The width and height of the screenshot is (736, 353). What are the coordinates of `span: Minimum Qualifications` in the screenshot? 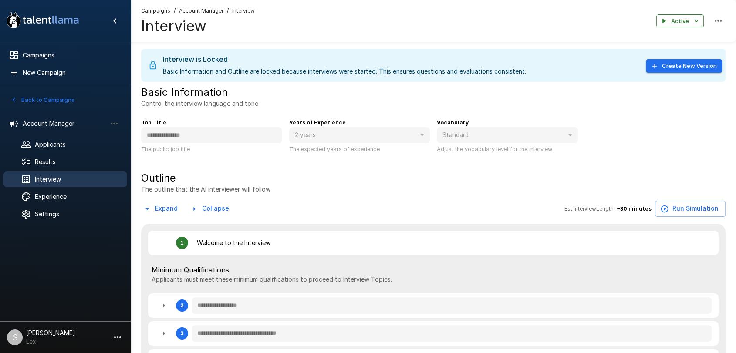 It's located at (434, 270).